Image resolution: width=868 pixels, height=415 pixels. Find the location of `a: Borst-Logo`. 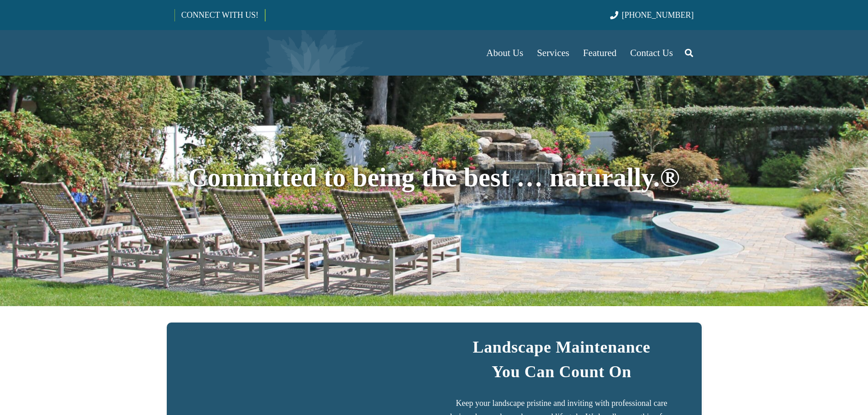

a: Borst-Logo is located at coordinates (250, 53).